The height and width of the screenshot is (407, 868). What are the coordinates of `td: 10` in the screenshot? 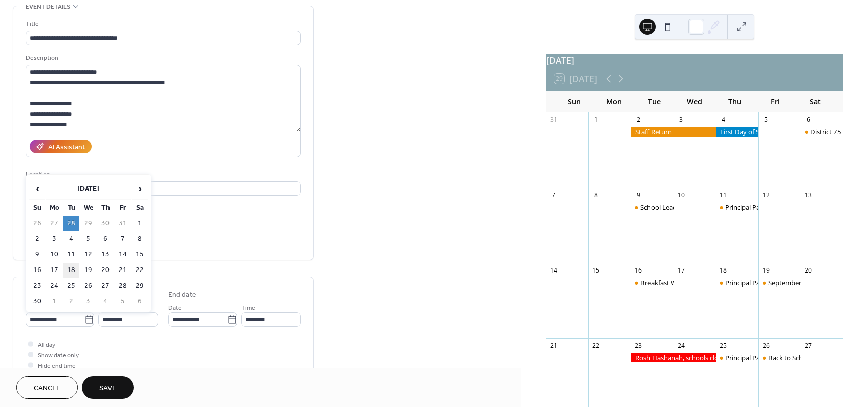 It's located at (54, 254).